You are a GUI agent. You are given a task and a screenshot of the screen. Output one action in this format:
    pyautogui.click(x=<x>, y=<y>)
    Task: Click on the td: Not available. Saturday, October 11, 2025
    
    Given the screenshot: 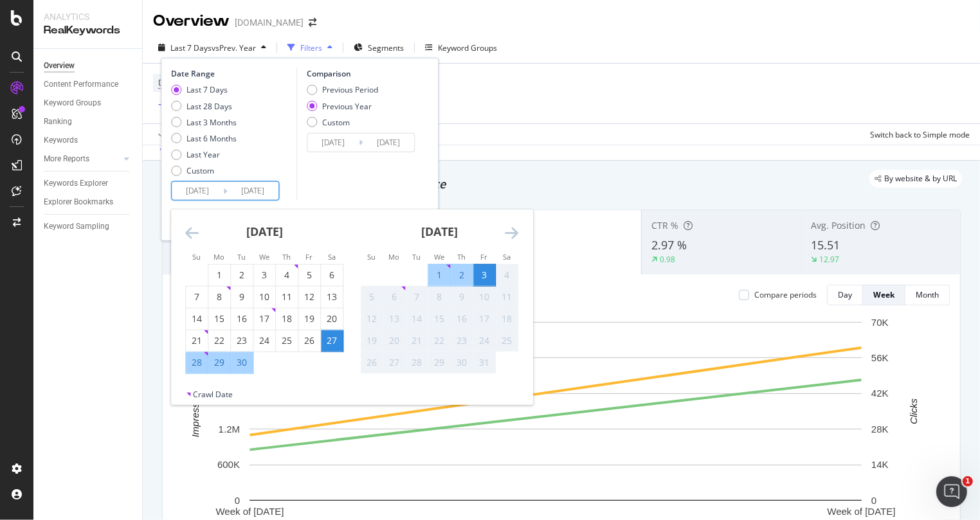 What is the action you would take?
    pyautogui.click(x=507, y=297)
    